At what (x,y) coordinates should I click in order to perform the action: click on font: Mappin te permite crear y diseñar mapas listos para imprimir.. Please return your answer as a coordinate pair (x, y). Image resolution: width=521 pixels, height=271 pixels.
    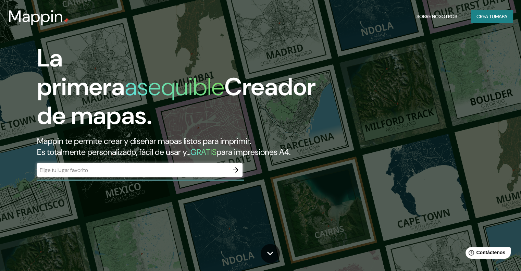
    Looking at the image, I should click on (144, 141).